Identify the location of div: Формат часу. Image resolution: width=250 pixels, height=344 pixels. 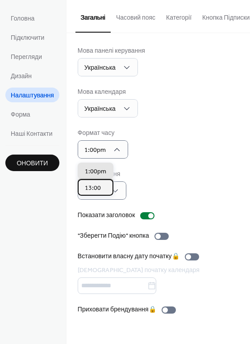
(102, 133).